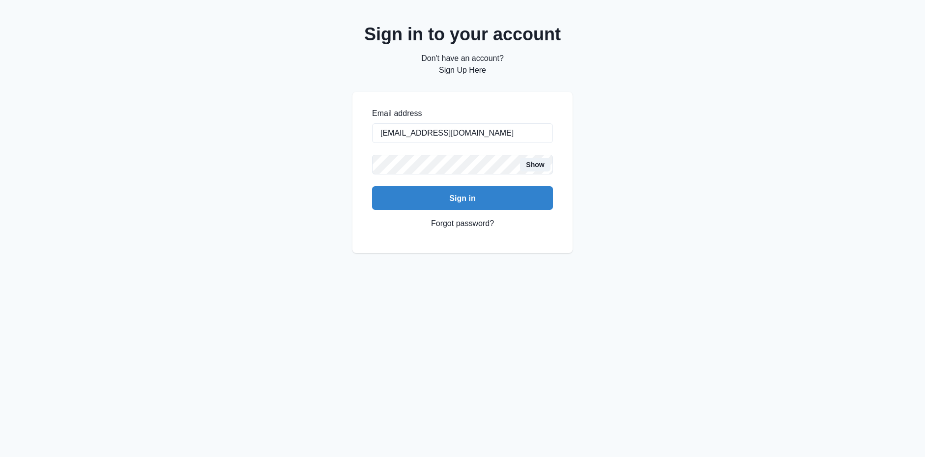  Describe the element at coordinates (462, 224) in the screenshot. I see `a: Forgot password?` at that location.